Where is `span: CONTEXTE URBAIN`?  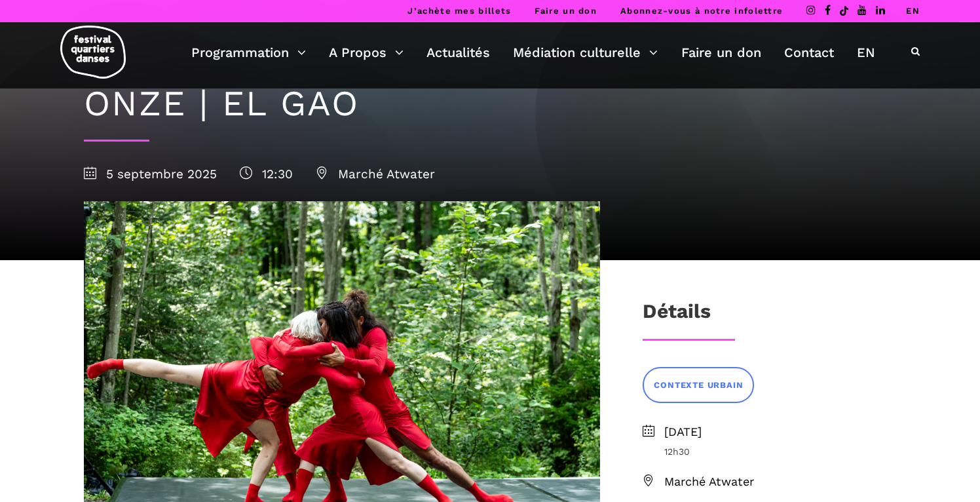
span: CONTEXTE URBAIN is located at coordinates (698, 385).